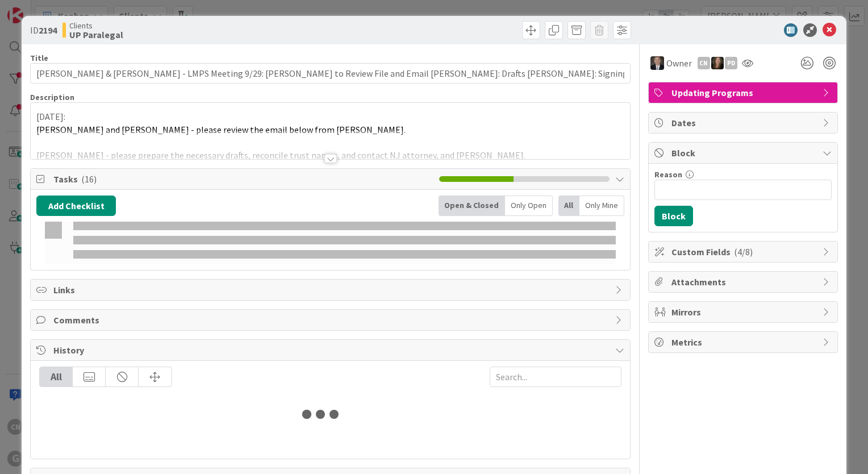 The height and width of the screenshot is (474, 868). What do you see at coordinates (744, 342) in the screenshot?
I see `span: Metrics` at bounding box center [744, 342].